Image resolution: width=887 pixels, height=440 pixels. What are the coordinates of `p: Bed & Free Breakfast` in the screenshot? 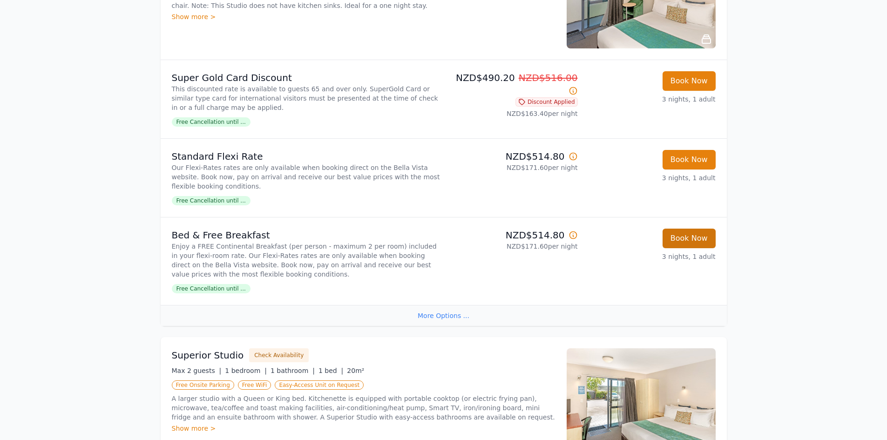 It's located at (306, 235).